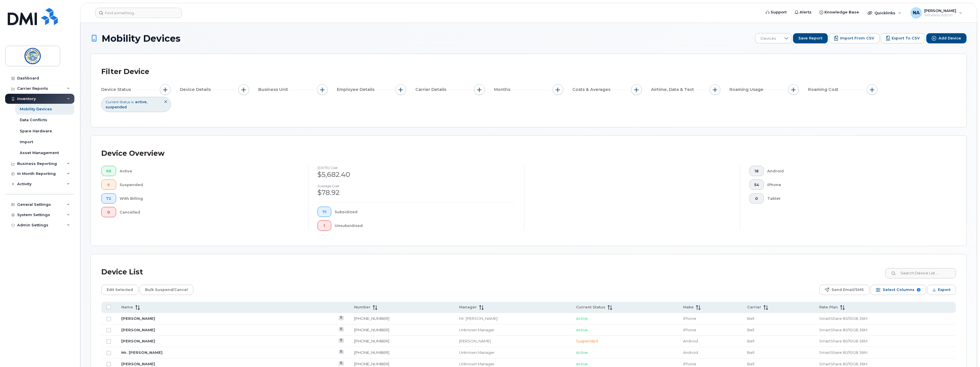  Describe the element at coordinates (324, 226) in the screenshot. I see `button: 1` at that location.